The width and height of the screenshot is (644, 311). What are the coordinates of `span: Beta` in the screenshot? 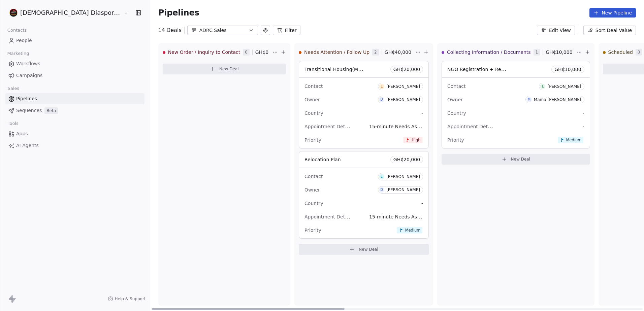 It's located at (51, 111).